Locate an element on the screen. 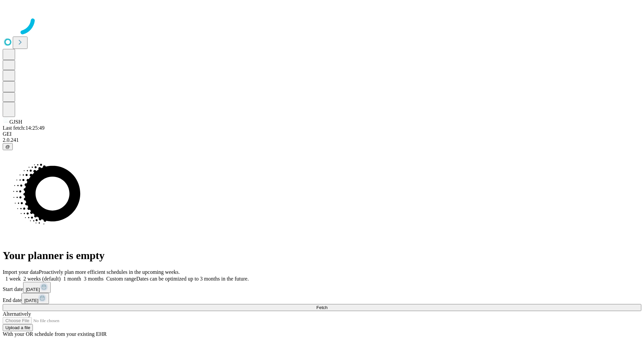 Image resolution: width=644 pixels, height=362 pixels. span: Proactively plan more efficient schedules in the upcoming weeks. is located at coordinates (109, 272).